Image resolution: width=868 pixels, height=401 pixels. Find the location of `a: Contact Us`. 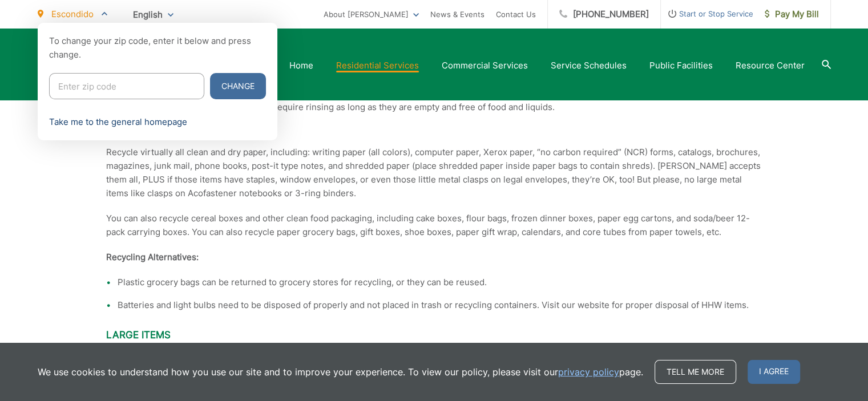

a: Contact Us is located at coordinates (516, 15).